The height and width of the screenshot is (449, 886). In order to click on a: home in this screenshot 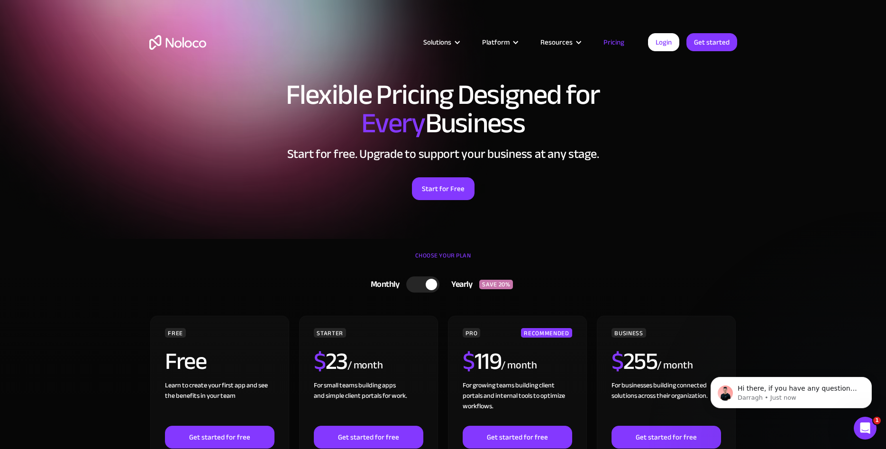, I will do `click(178, 42)`.